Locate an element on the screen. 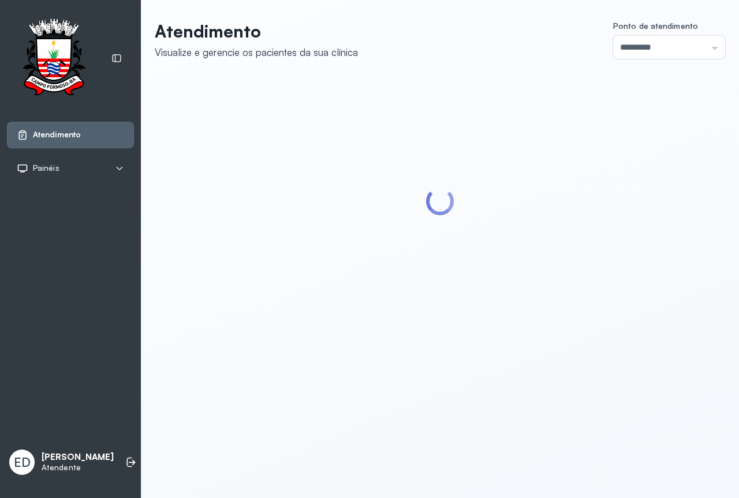 The image size is (739, 498). span: Atendimento is located at coordinates (57, 135).